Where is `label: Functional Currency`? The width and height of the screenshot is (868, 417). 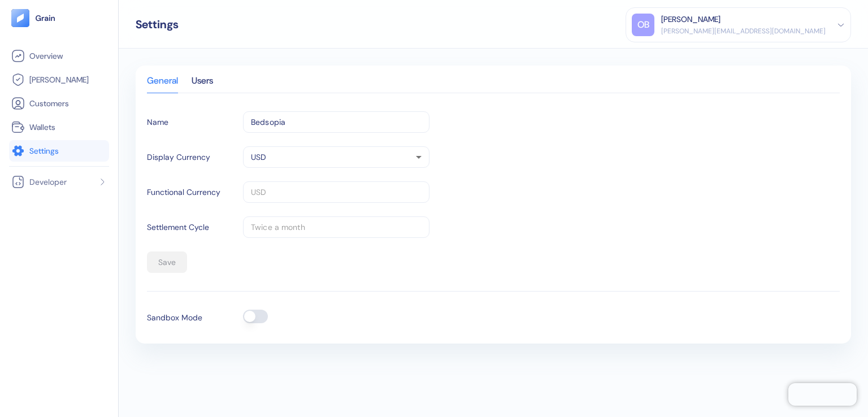 label: Functional Currency is located at coordinates (184, 192).